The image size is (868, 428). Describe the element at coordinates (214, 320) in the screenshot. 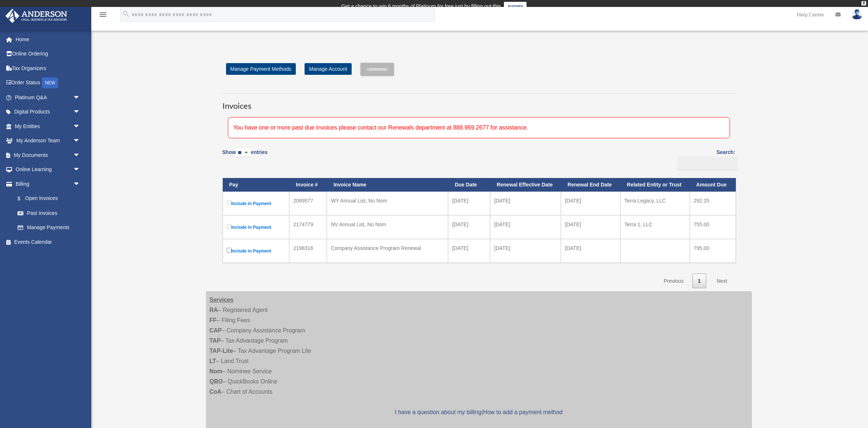

I see `strong: FF` at that location.